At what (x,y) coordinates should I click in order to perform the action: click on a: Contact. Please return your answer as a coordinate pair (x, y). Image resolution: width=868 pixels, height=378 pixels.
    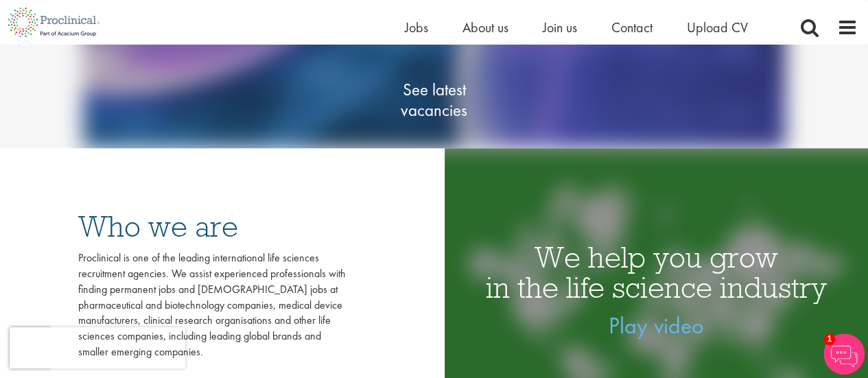
    Looking at the image, I should click on (632, 27).